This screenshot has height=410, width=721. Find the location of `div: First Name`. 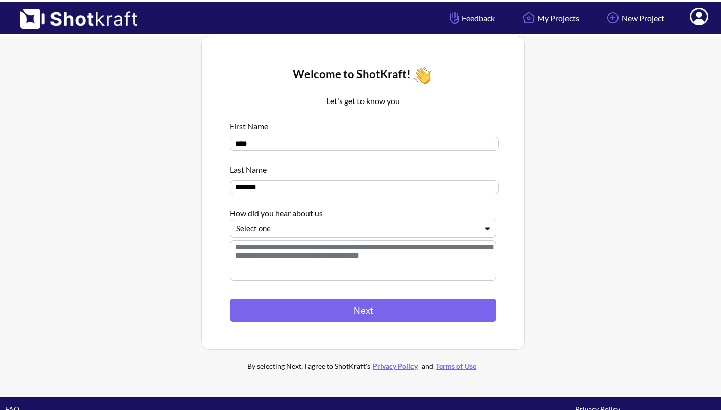

div: First Name is located at coordinates (363, 123).